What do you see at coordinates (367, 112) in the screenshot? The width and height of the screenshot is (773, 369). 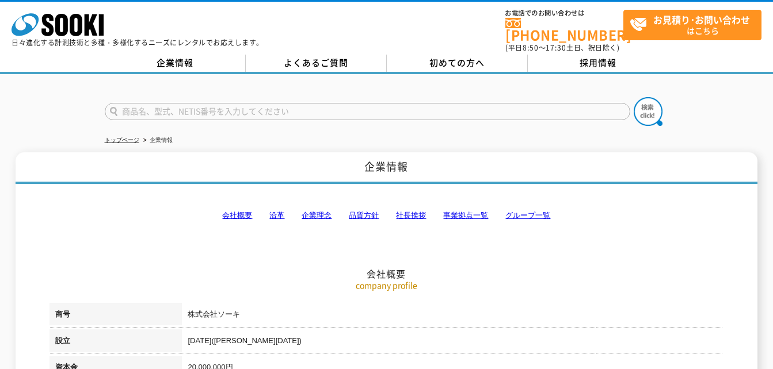 I see `input: 商品名、型式、NETIS番号を入力してください` at bounding box center [367, 112].